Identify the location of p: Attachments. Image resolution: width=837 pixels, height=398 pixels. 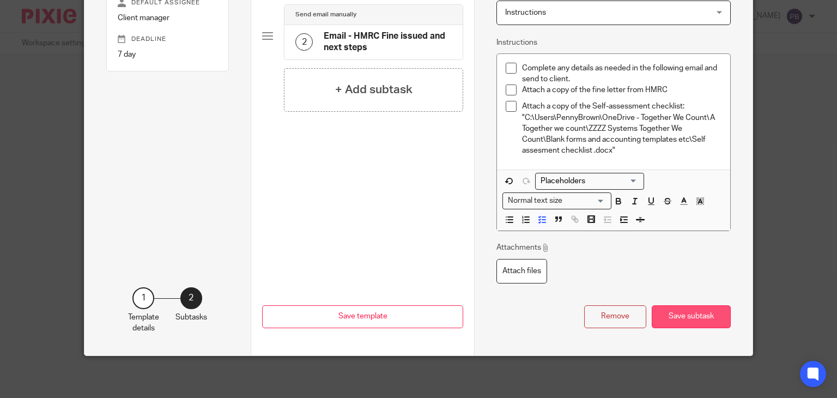
(523, 247).